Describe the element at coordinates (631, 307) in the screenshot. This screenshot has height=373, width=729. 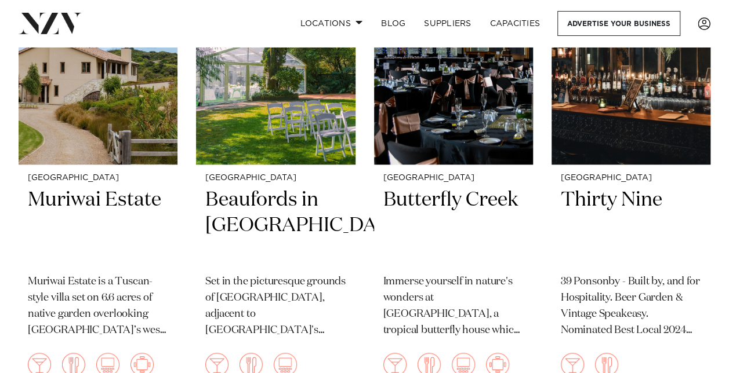
I see `p: 39 Ponsonby - Built by, and for Hospitality. Beer Garden & Vintage Speakeasy. Nominated Best Loca...` at that location.